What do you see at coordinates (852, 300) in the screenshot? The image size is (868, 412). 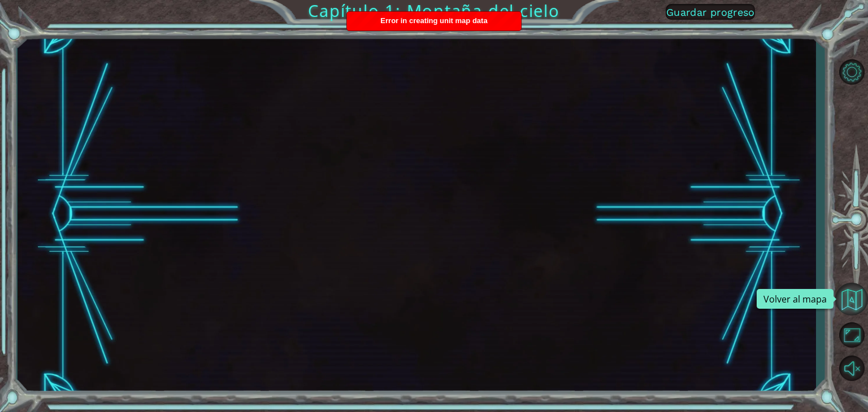 I see `a: Volver al mapa` at bounding box center [852, 300].